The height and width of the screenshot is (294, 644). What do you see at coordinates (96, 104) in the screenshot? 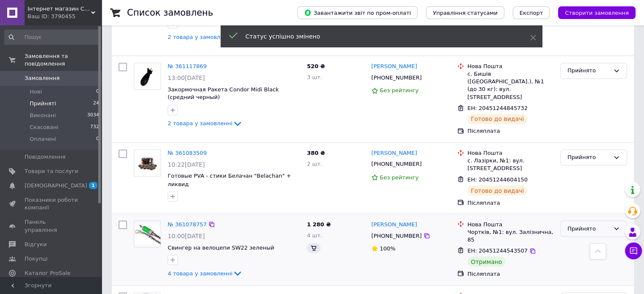
I see `span: 24` at bounding box center [96, 104].